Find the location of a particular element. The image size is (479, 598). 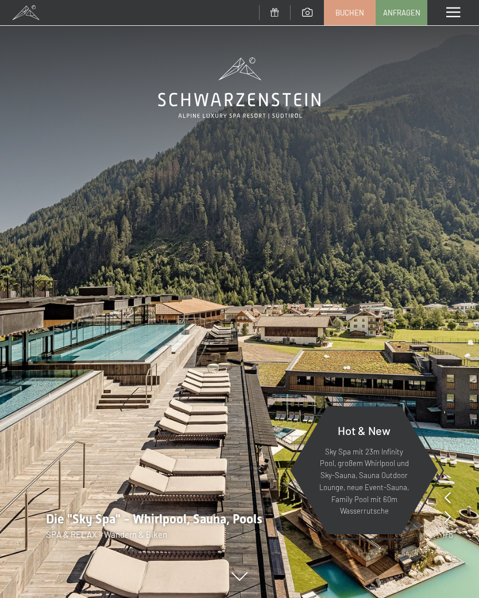

span: 8 is located at coordinates (451, 535).